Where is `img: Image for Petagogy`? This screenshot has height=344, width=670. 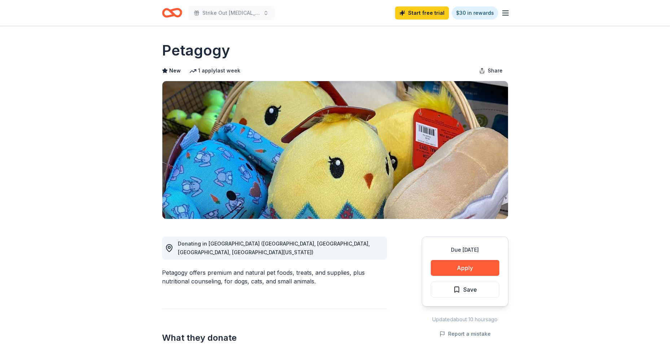 img: Image for Petagogy is located at coordinates (335, 150).